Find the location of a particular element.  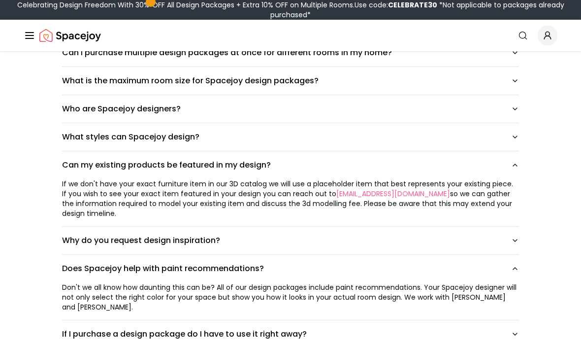

button: Who are Spacejoy designers? is located at coordinates (291, 109).